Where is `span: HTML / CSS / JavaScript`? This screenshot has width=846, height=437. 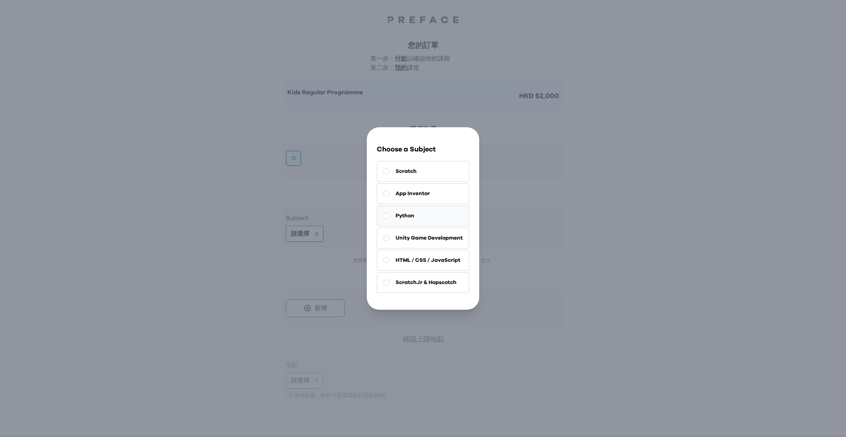
span: HTML / CSS / JavaScript is located at coordinates (428, 260).